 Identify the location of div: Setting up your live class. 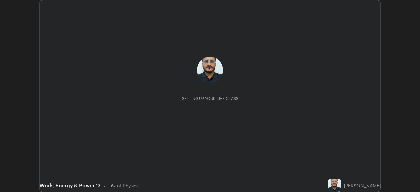
(210, 98).